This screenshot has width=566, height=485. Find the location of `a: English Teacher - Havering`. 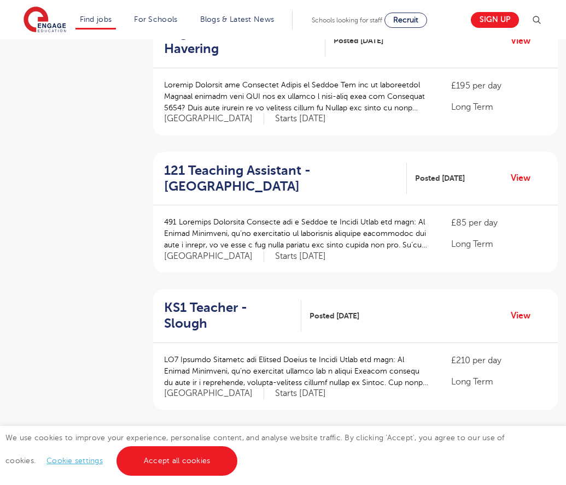

a: English Teacher - Havering is located at coordinates (244, 41).